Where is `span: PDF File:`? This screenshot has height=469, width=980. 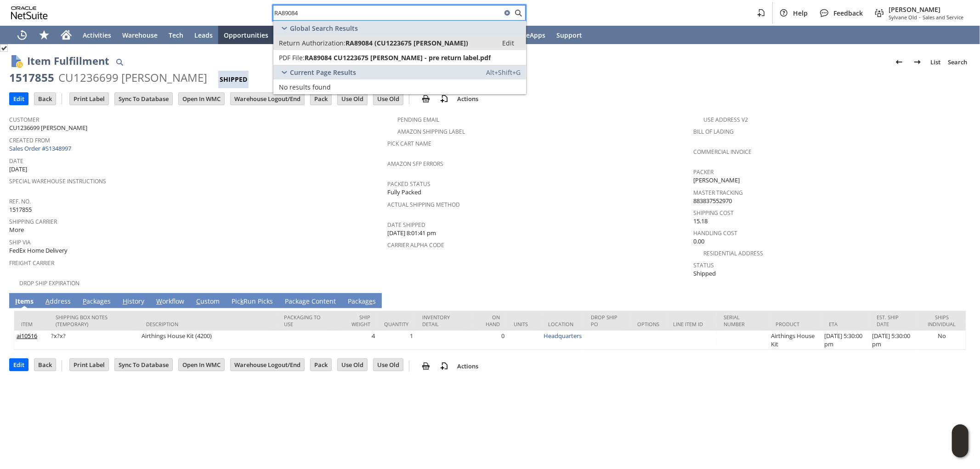
span: PDF File: is located at coordinates (292, 57).